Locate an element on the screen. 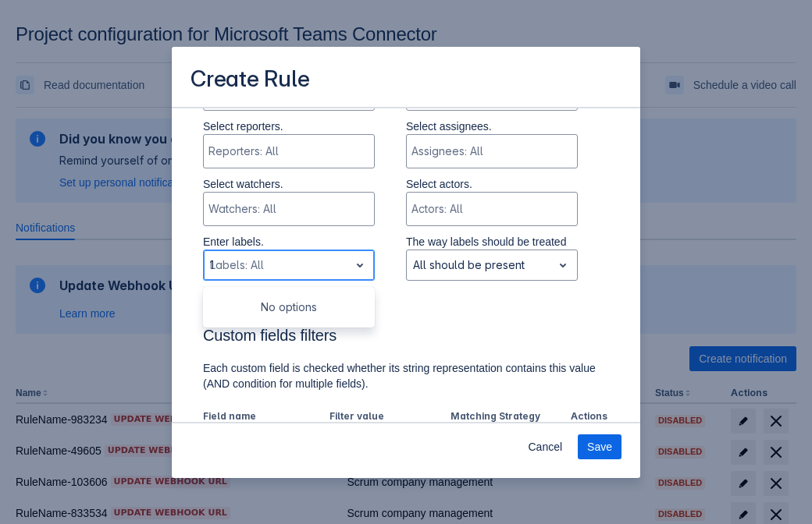  th: Matching Strategy is located at coordinates (504, 418).